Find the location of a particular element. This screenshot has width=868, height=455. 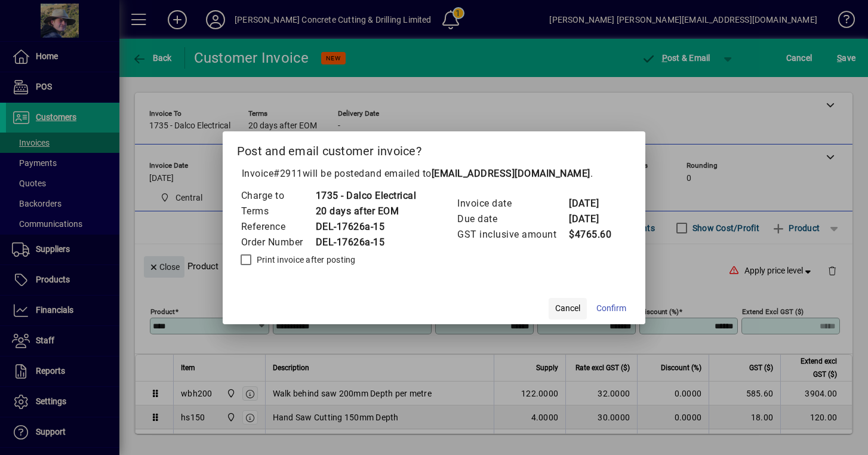

p: Invoice will be posted . is located at coordinates (434, 174).